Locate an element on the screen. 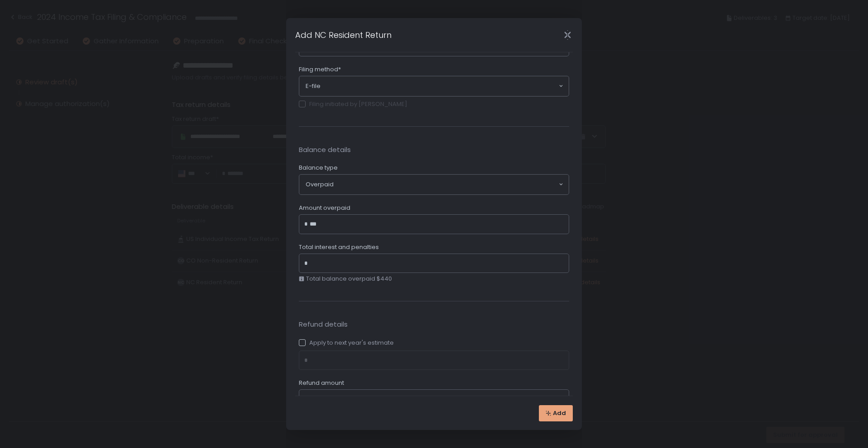 The height and width of the screenshot is (448, 868). button: Add is located at coordinates (555, 413).